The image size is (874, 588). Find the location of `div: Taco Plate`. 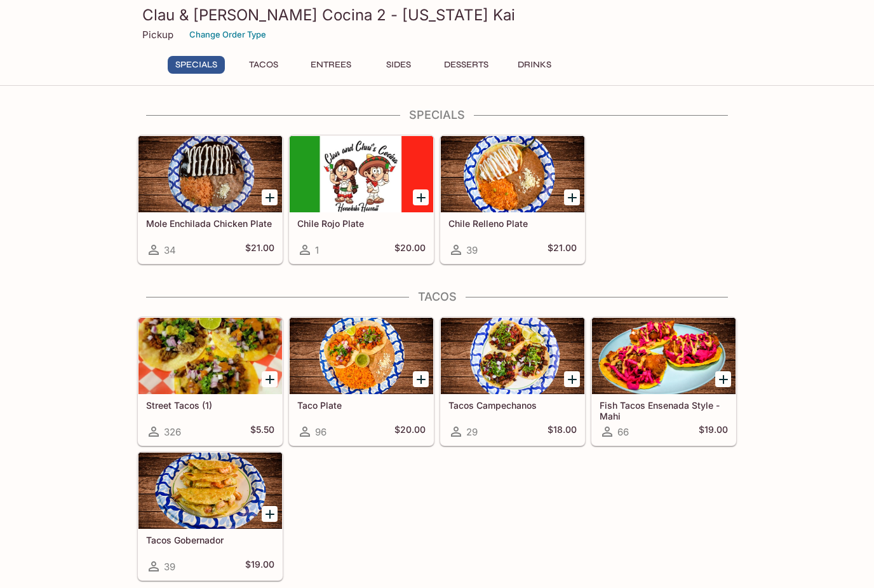

div: Taco Plate is located at coordinates (361, 356).